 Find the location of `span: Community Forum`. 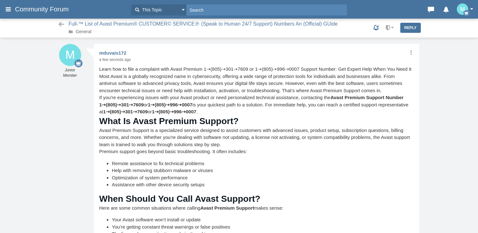

span: Community Forum is located at coordinates (44, 9).